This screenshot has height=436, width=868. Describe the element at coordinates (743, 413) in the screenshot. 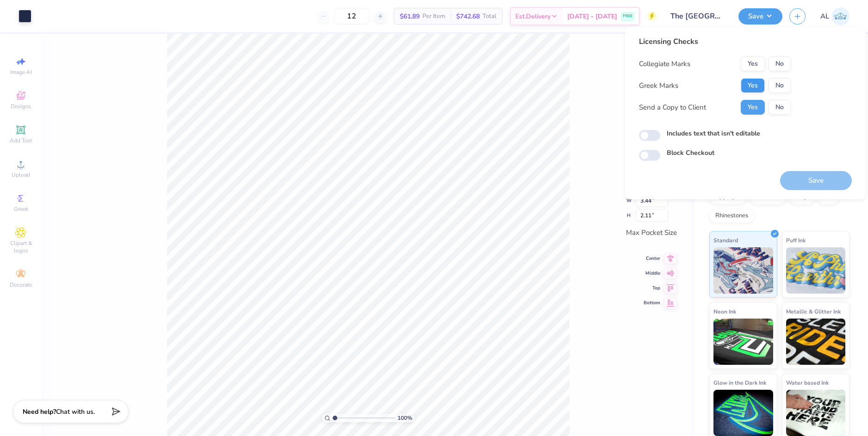

I see `img: Glow in the Dark Ink` at that location.